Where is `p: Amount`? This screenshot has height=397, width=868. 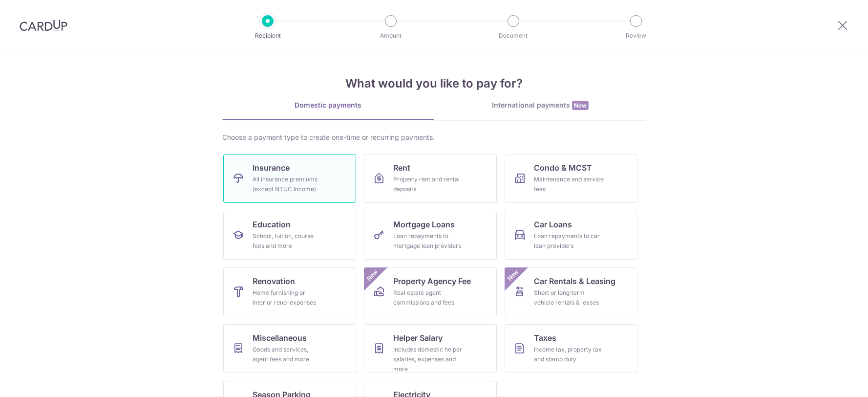
p: Amount is located at coordinates (391, 36).